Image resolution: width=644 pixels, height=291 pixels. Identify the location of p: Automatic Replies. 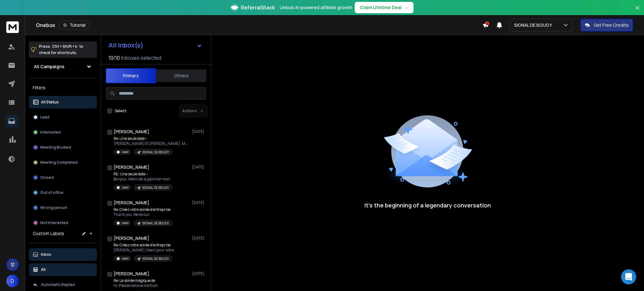
(58, 285).